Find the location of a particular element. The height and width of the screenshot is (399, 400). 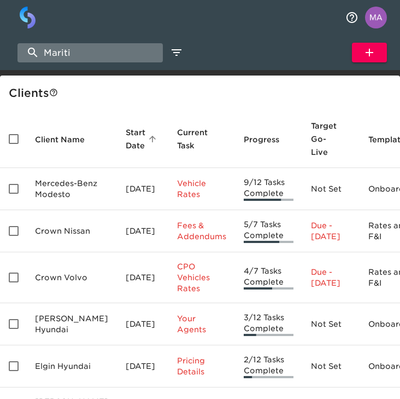

span: Progress is located at coordinates (269, 140).